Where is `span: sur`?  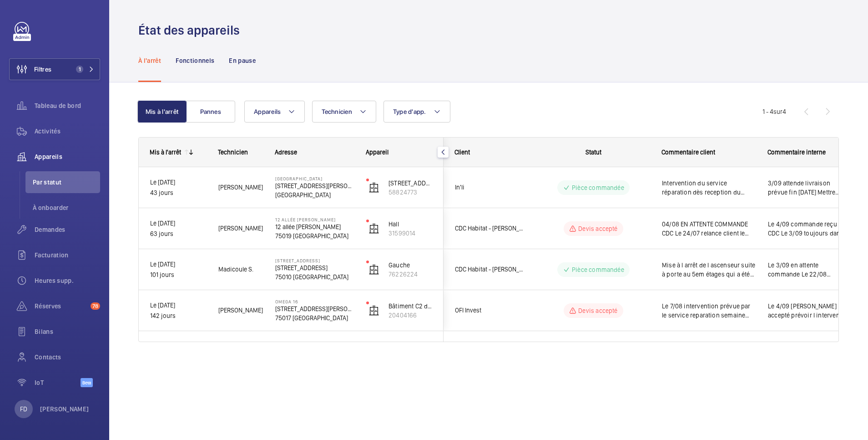 span: sur is located at coordinates (778, 112).